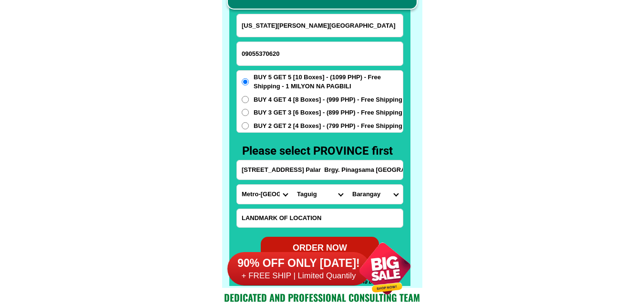  Describe the element at coordinates (265, 194) in the screenshot. I see `select: Select province` at that location.